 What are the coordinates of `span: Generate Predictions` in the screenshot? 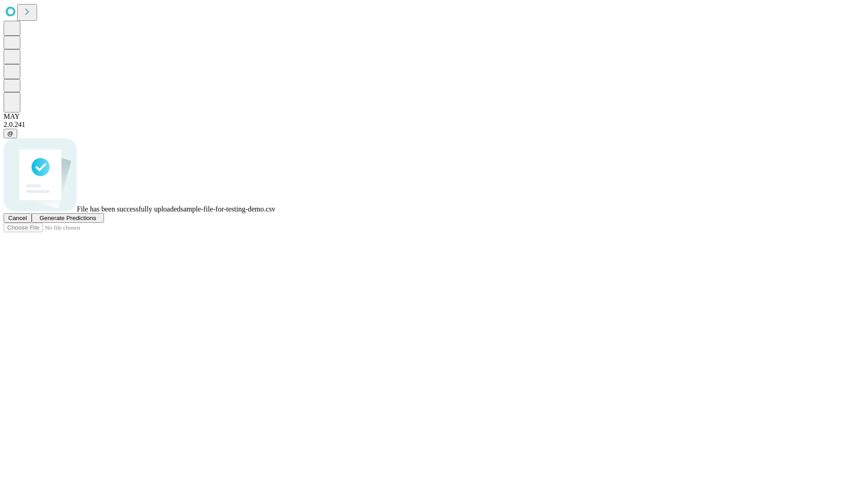 It's located at (67, 218).